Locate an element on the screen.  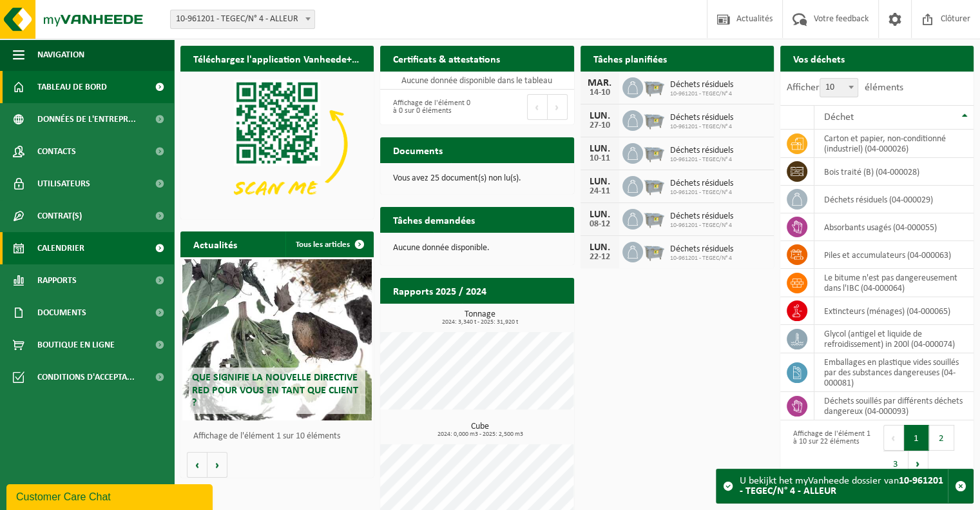
span: Tableau de bord is located at coordinates (72, 87).